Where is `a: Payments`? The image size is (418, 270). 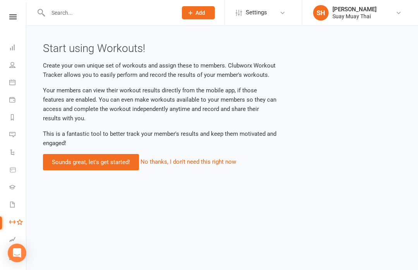 a: Payments is located at coordinates (18, 100).